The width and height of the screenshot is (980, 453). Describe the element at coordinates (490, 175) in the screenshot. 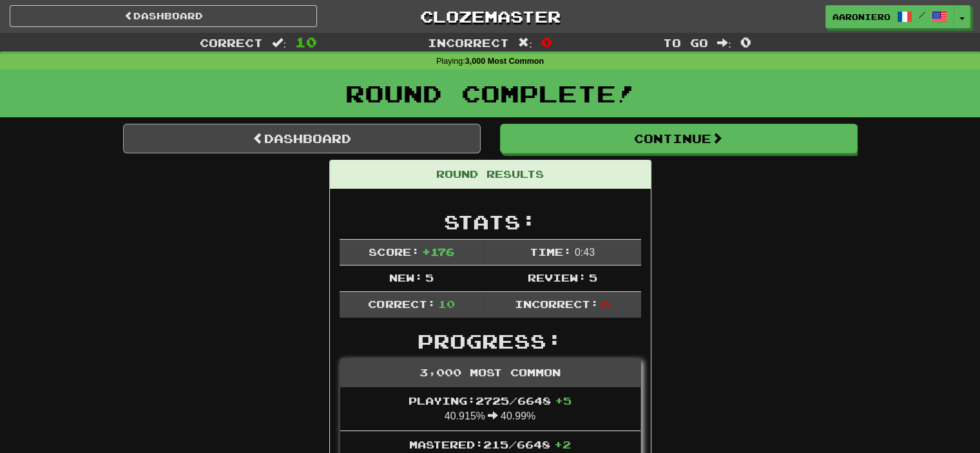

I see `div: Round Results` at that location.